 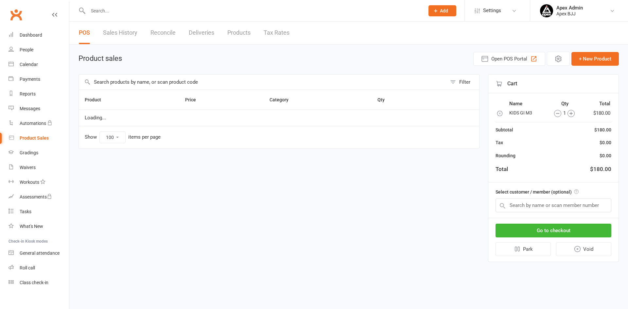 I want to click on td: $180.00, so click(x=597, y=113).